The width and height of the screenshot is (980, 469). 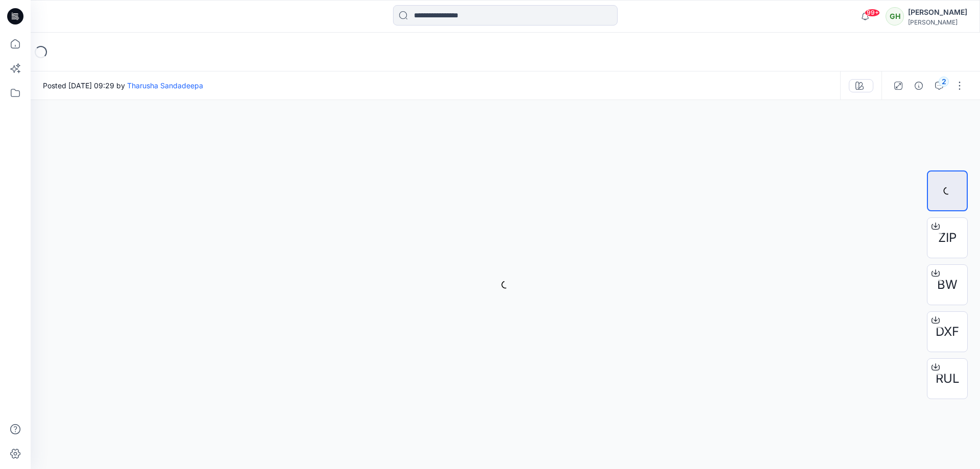 What do you see at coordinates (895, 17) in the screenshot?
I see `div: GH` at bounding box center [895, 17].